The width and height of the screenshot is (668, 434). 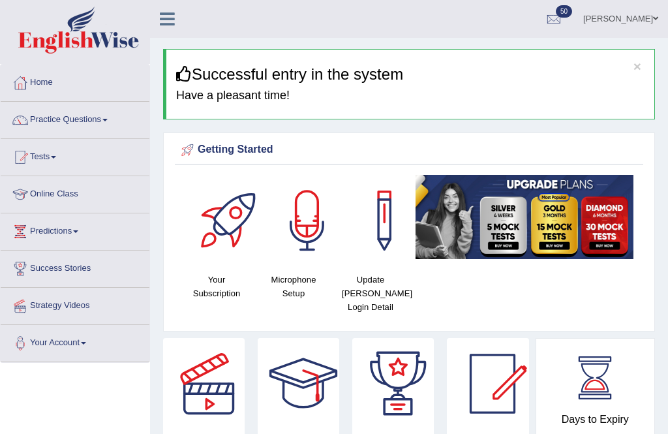 What do you see at coordinates (217, 286) in the screenshot?
I see `h4: Your Subscription` at bounding box center [217, 286].